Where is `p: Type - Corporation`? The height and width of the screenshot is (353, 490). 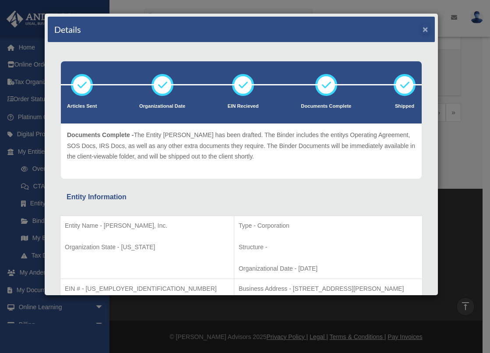
p: Type - Corporation is located at coordinates (328, 225).